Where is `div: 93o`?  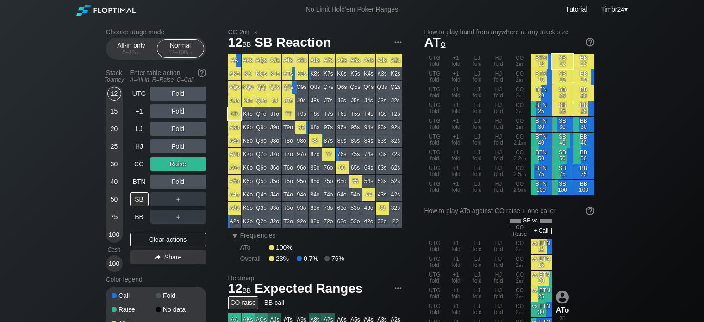 div: 93o is located at coordinates (302, 208).